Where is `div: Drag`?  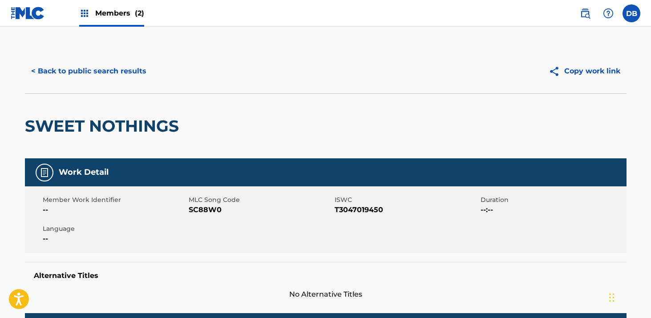 div: Drag is located at coordinates (612, 298).